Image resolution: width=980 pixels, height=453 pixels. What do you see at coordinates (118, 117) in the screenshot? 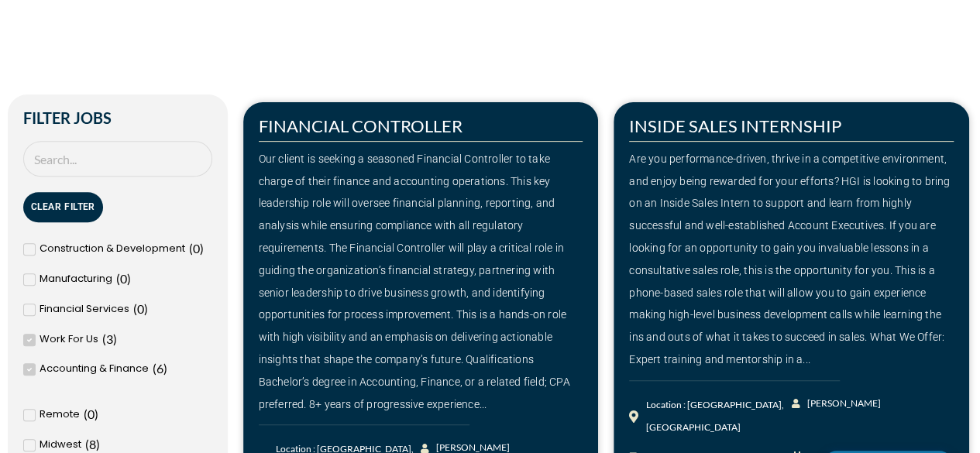
I see `h2: Filter Jobs` at bounding box center [118, 117].